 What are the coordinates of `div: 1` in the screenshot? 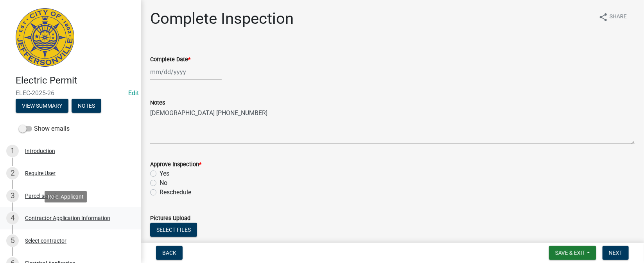 It's located at (12, 151).